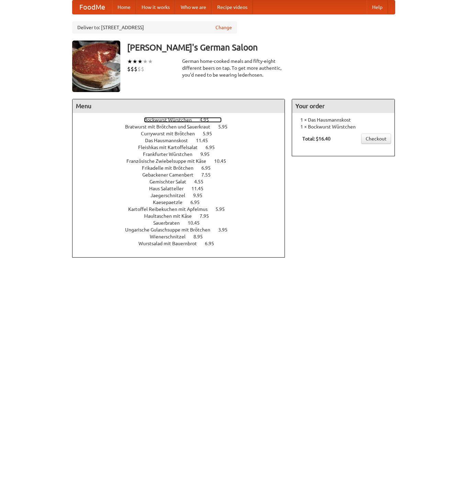 This screenshot has width=467, height=486. Describe the element at coordinates (124, 7) in the screenshot. I see `a: Home` at that location.